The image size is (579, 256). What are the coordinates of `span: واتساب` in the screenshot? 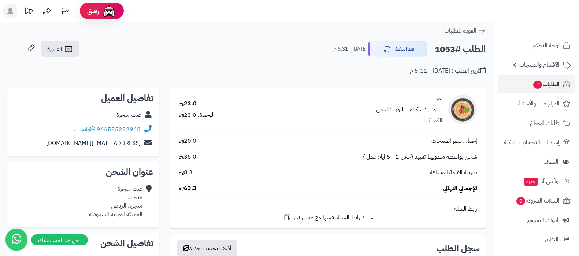 It's located at (84, 129).